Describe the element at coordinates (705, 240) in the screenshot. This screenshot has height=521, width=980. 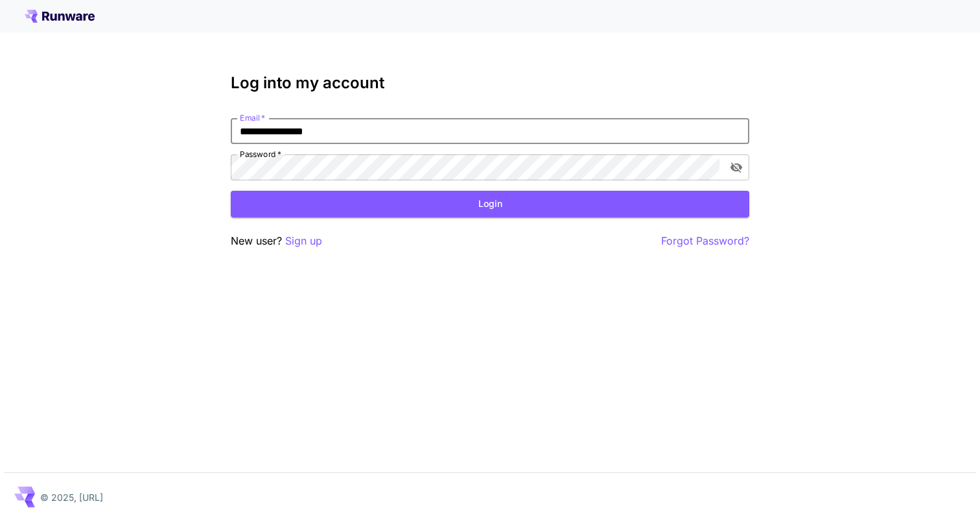
I see `button: Forgot Password?` at that location.